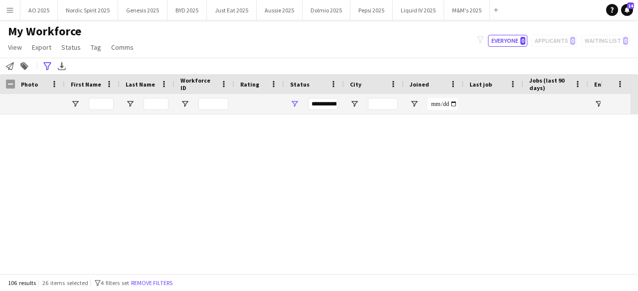 This screenshot has height=291, width=638. What do you see at coordinates (250, 84) in the screenshot?
I see `span: Rating` at bounding box center [250, 84].